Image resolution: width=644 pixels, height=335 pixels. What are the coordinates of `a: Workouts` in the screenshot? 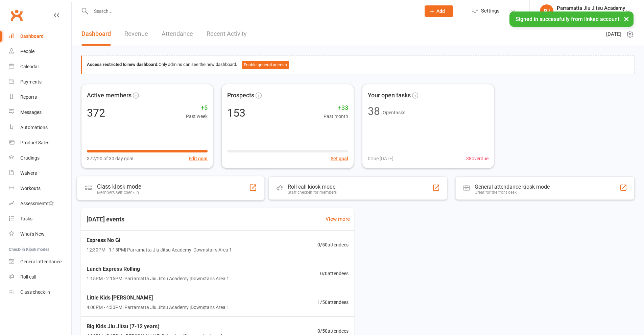 It's located at (40, 188).